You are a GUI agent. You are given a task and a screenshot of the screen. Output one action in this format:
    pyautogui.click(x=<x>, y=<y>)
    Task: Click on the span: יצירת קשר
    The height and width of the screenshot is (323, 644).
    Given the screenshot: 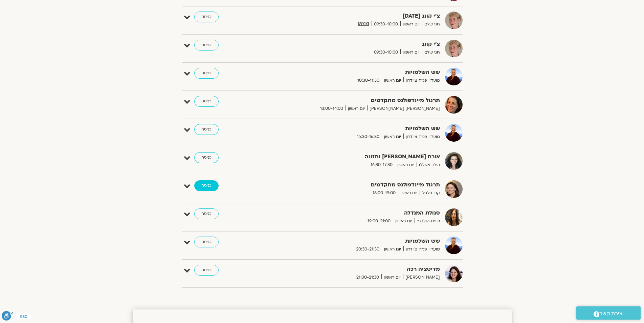 What is the action you would take?
    pyautogui.click(x=612, y=313)
    